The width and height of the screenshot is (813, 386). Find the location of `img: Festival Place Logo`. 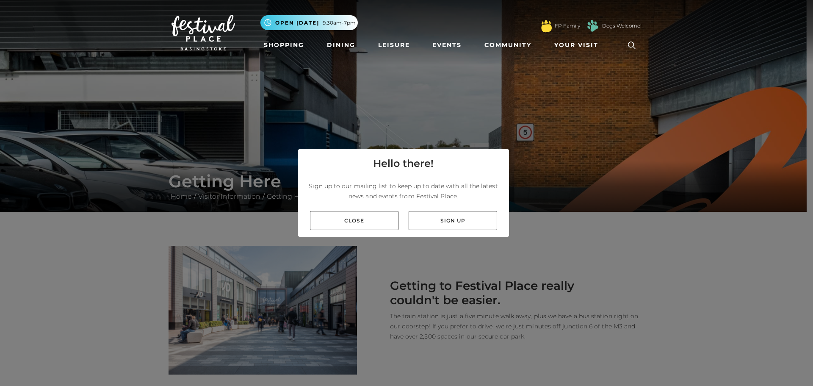

img: Festival Place Logo is located at coordinates (203, 33).